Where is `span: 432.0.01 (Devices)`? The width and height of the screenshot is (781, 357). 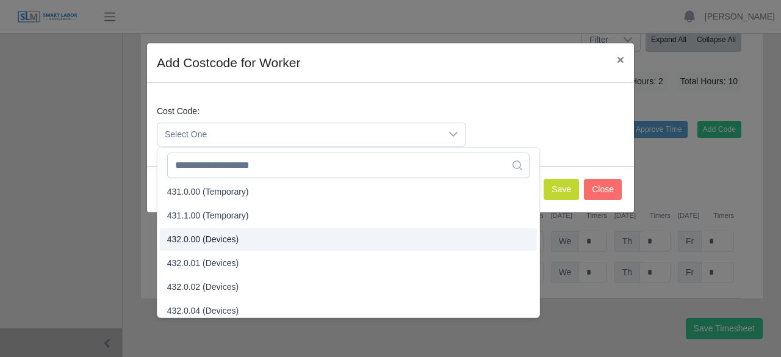
span: 432.0.01 (Devices) is located at coordinates (203, 263).